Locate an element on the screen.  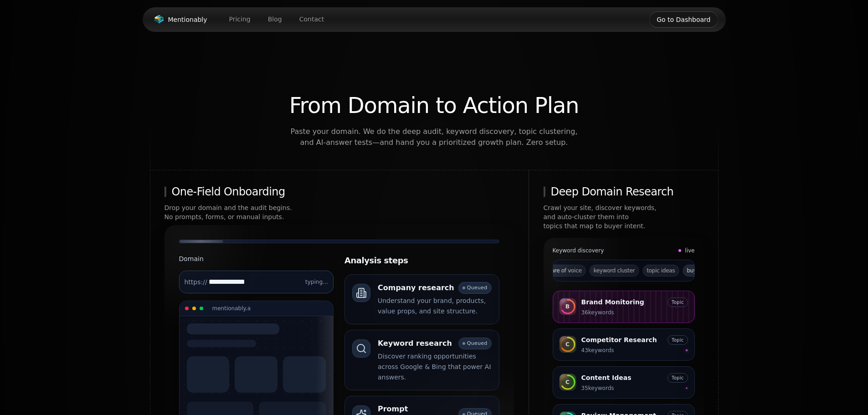
p: Competitor Research is located at coordinates (619, 340).